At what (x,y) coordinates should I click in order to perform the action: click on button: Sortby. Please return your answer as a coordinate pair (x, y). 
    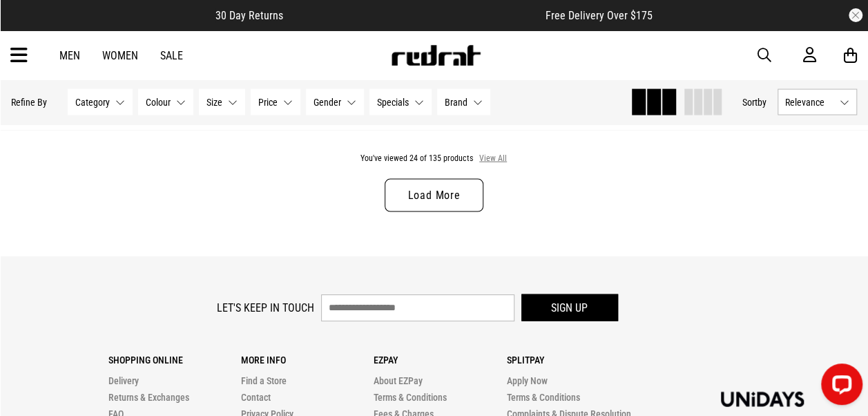
    Looking at the image, I should click on (754, 103).